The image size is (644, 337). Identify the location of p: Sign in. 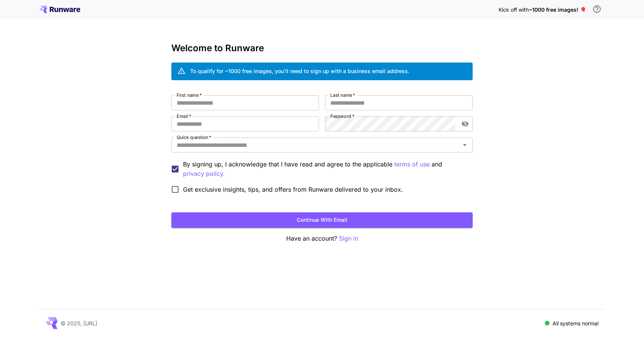
(348, 238).